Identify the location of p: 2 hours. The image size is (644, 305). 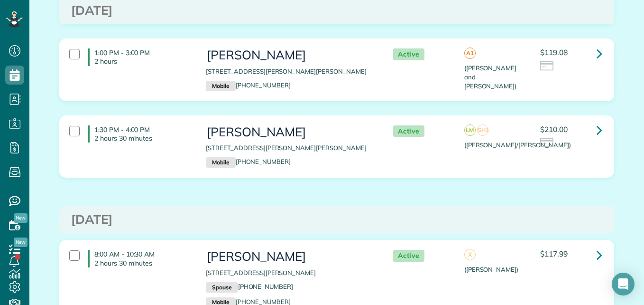
(143, 61).